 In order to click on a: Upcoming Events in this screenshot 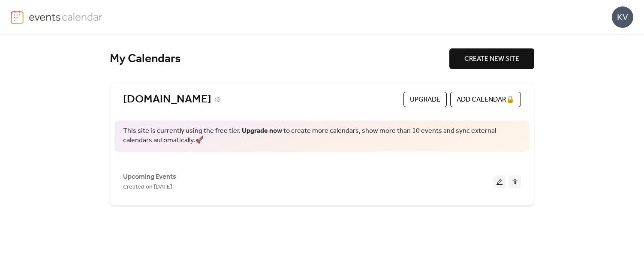, I will do `click(150, 177)`.